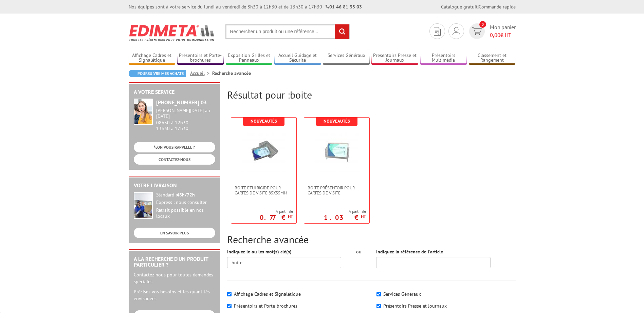 Image resolution: width=644 pixels, height=313 pixels. What do you see at coordinates (175, 186) in the screenshot?
I see `h2: Votre livraison` at bounding box center [175, 186].